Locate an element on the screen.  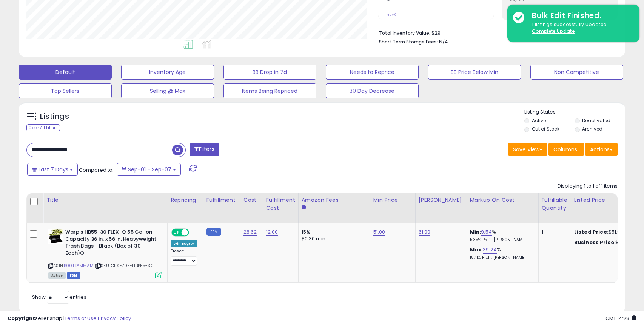
div: 1 is located at coordinates (554, 232).